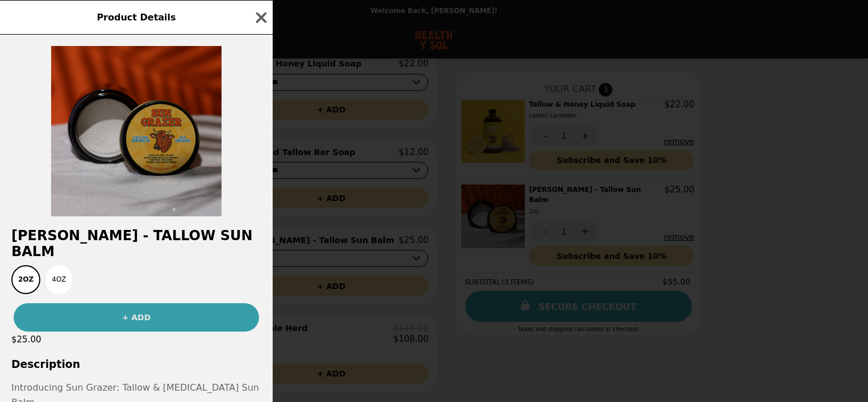 The image size is (868, 402). Describe the element at coordinates (59, 279) in the screenshot. I see `button: 4oz` at that location.